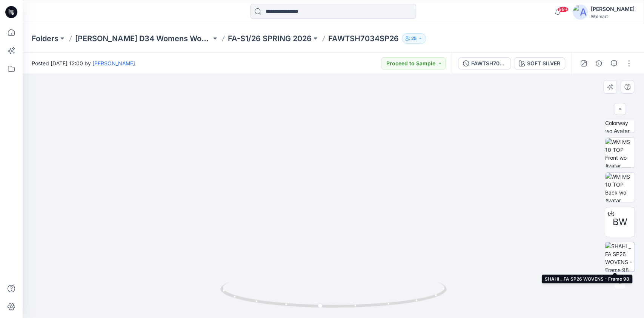 The width and height of the screenshot is (644, 318). Describe the element at coordinates (539, 63) in the screenshot. I see `button: SOFT SILVER` at that location.